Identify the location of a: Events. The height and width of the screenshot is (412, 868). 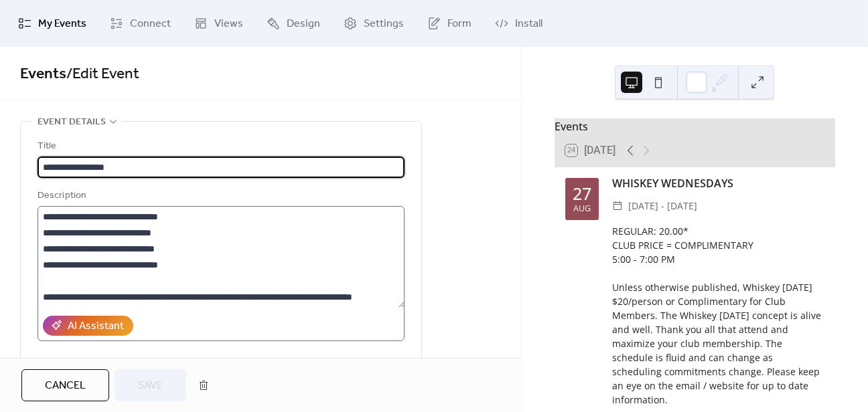
(43, 75).